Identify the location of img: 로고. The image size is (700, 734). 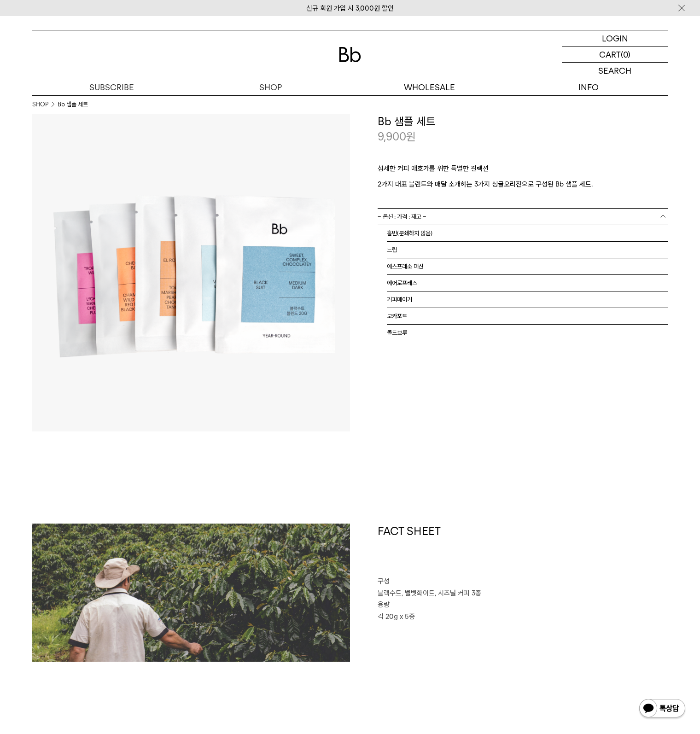
(350, 54).